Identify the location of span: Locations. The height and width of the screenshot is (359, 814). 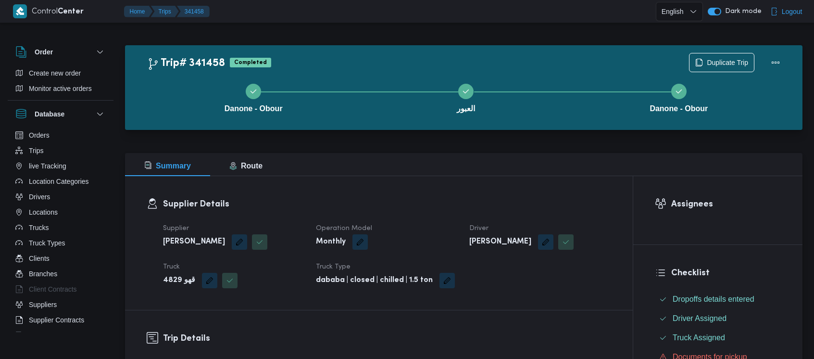
(43, 212).